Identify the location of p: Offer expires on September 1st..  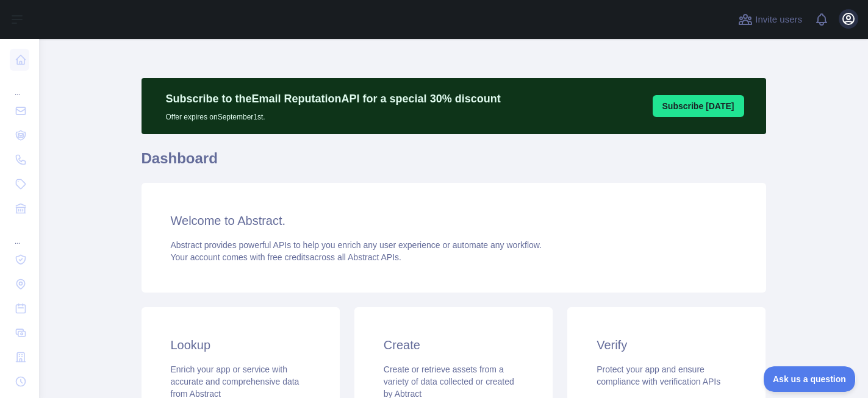
(333, 115).